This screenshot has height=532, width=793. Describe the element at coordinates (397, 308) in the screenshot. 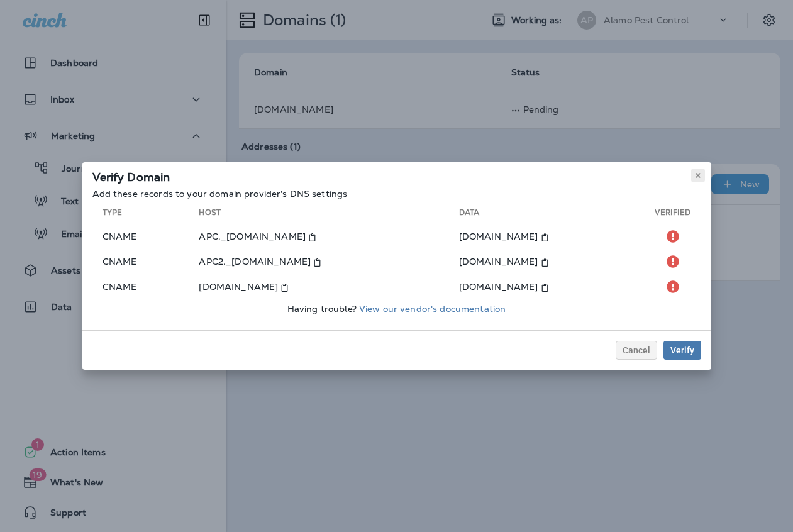

I see `p: Having trouble?` at that location.